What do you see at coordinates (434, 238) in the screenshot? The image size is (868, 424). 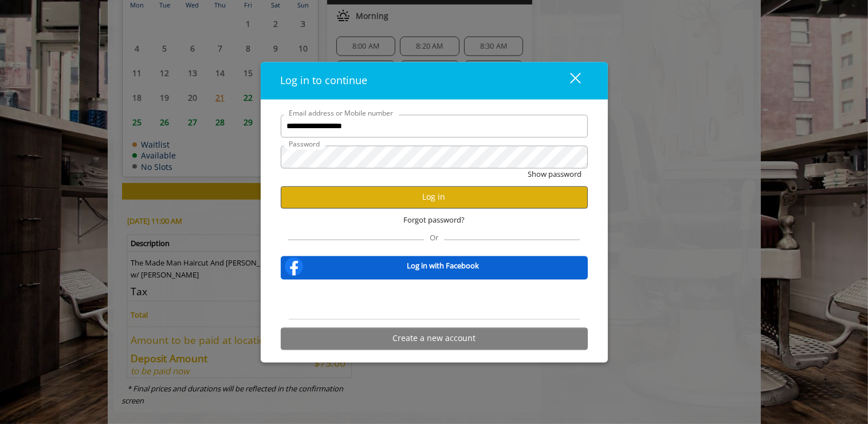 I see `span: Or` at bounding box center [434, 238].